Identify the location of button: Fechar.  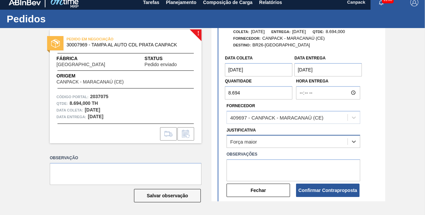
(258, 191).